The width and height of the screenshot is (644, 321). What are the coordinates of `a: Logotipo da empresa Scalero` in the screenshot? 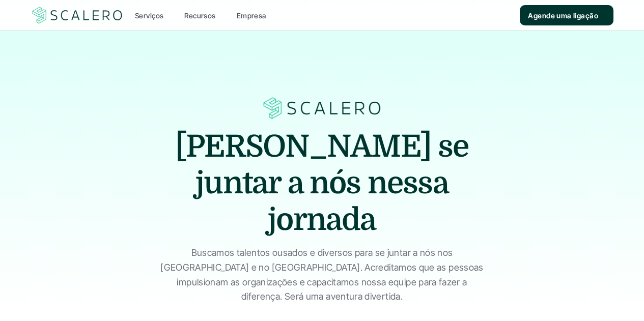 It's located at (77, 15).